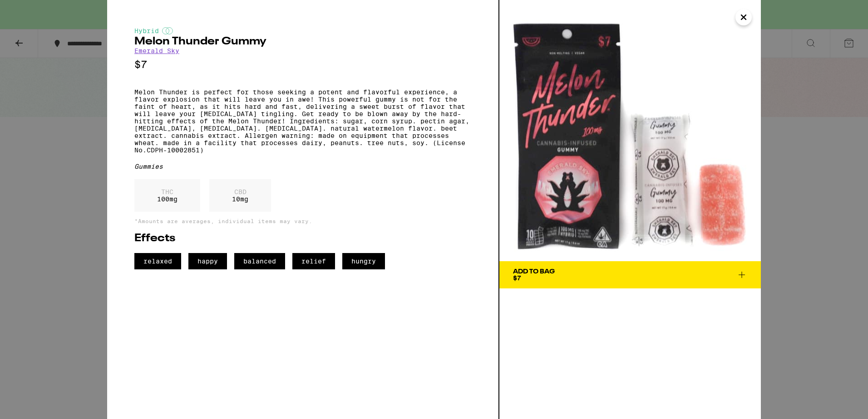 Image resolution: width=868 pixels, height=419 pixels. I want to click on div: Add To Bag, so click(534, 272).